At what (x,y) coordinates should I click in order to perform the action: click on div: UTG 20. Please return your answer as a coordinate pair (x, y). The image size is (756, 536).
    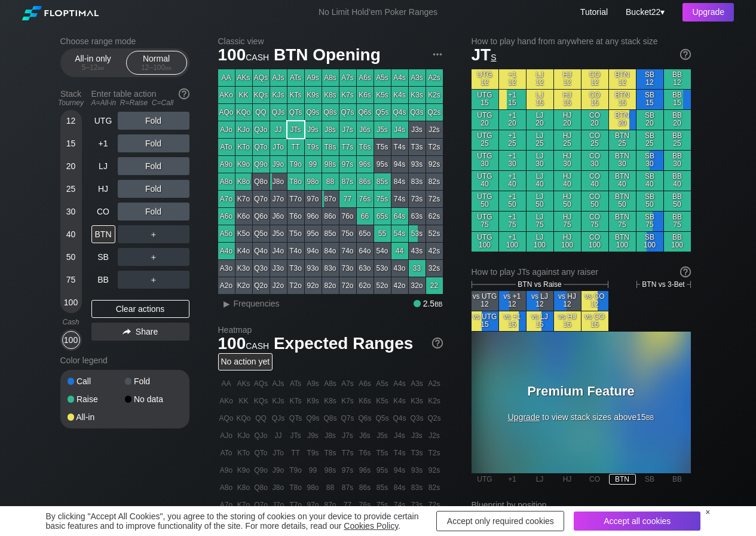
    Looking at the image, I should click on (485, 119).